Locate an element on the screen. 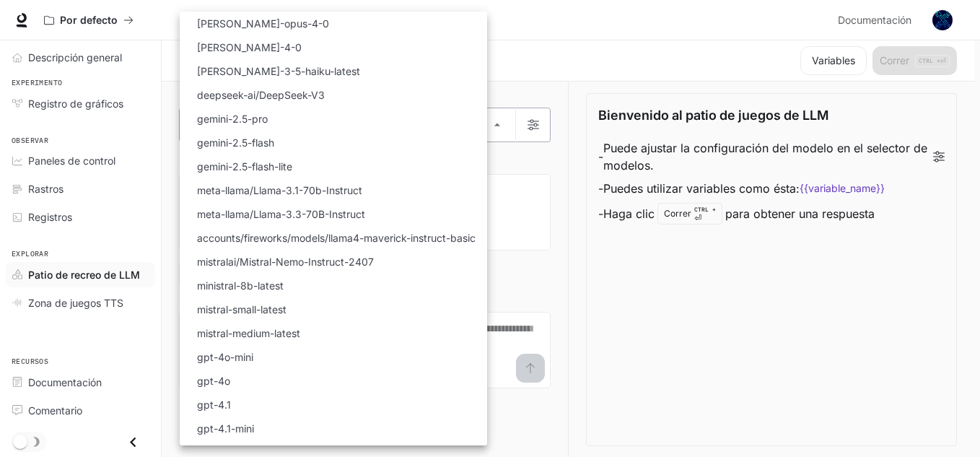 This screenshot has width=980, height=457. p: ministral-8b-latest is located at coordinates (241, 285).